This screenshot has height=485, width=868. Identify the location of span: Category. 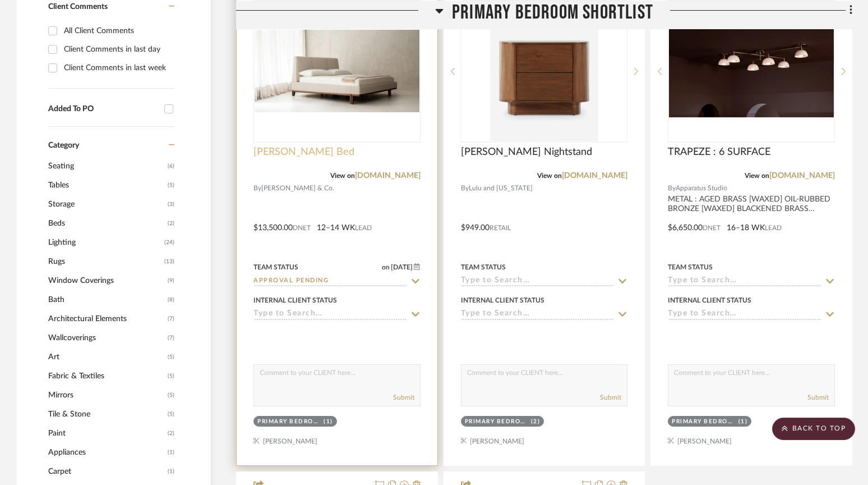
(64, 145).